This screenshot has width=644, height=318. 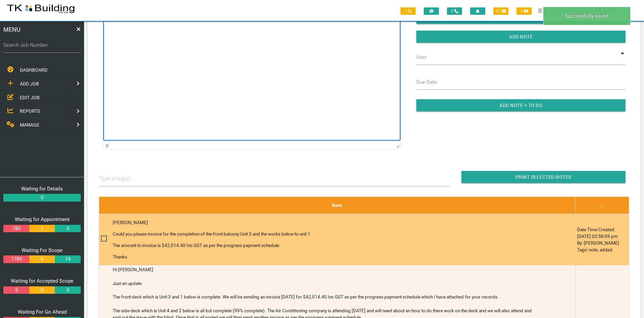 What do you see at coordinates (408, 11) in the screenshot?
I see `span: 1` at bounding box center [408, 11].